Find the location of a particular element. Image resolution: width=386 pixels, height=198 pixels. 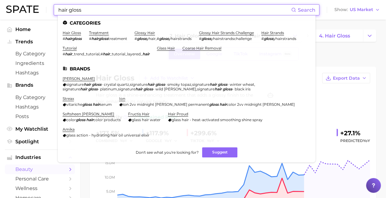

a: hair strands is located at coordinates (273, 33).